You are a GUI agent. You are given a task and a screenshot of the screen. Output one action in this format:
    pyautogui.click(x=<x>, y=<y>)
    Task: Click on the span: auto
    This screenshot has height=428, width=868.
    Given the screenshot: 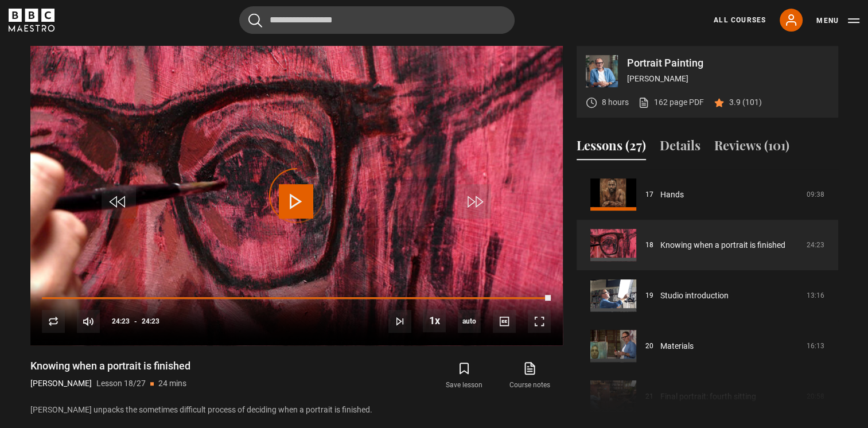 What is the action you would take?
    pyautogui.click(x=469, y=321)
    